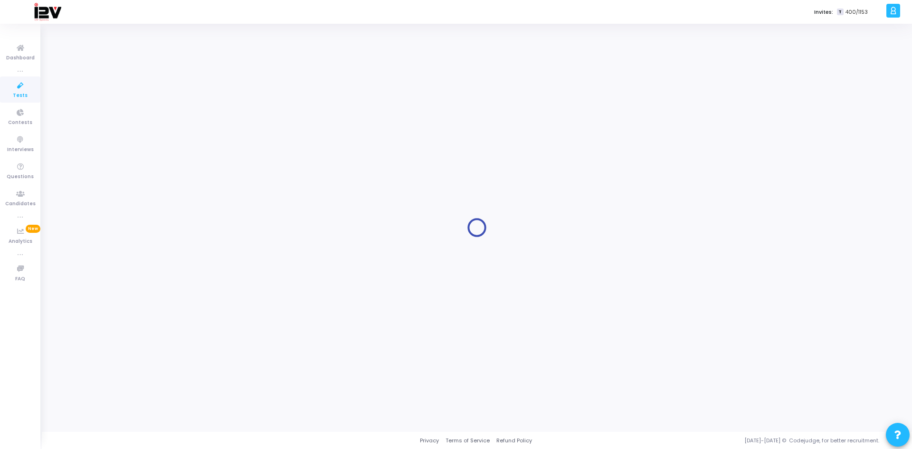  What do you see at coordinates (33, 229) in the screenshot?
I see `span: New` at bounding box center [33, 229].